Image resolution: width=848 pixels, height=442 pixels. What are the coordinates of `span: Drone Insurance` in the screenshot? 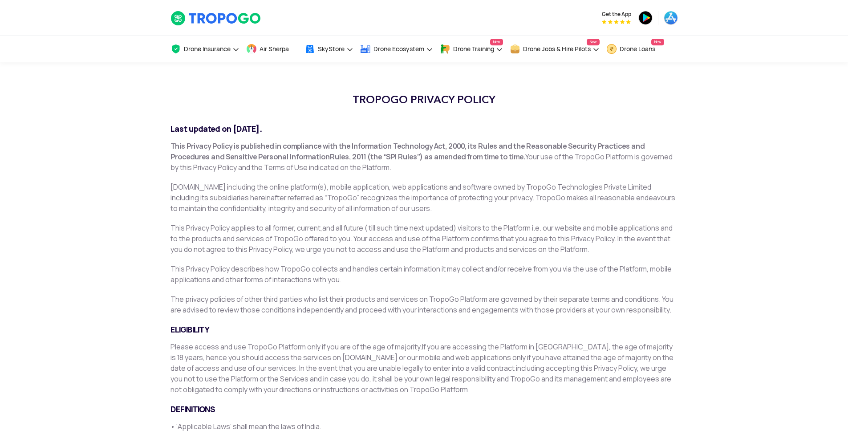 It's located at (207, 49).